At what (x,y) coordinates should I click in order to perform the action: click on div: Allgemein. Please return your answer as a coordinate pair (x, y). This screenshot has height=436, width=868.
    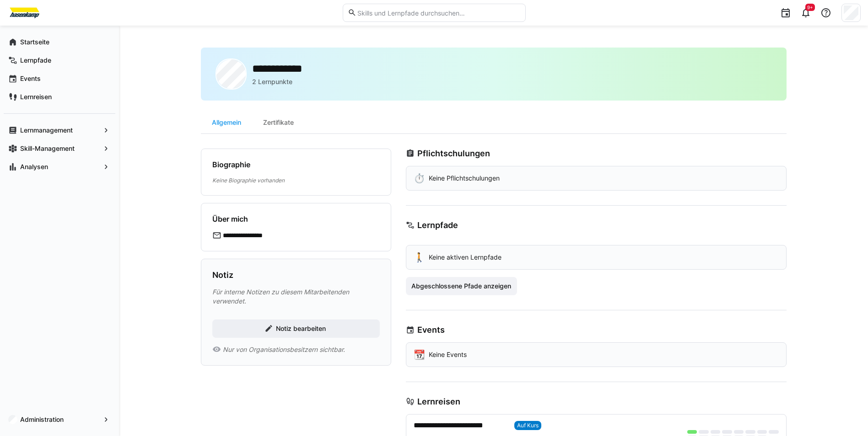
    Looking at the image, I should click on (226, 122).